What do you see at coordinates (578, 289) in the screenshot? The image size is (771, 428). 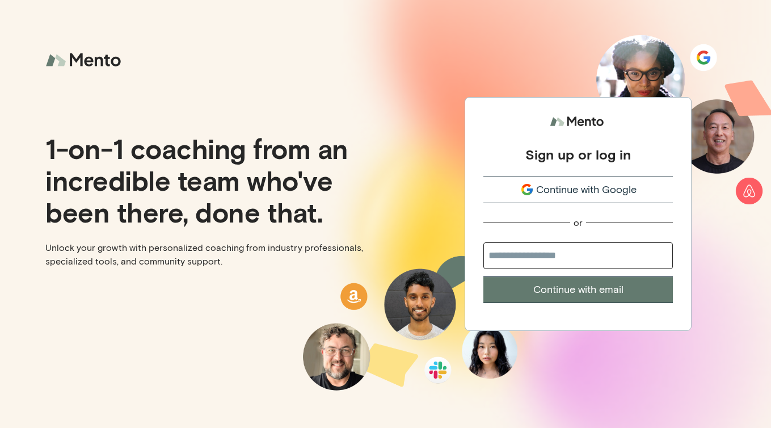 I see `button: Continue with email` at bounding box center [578, 289].